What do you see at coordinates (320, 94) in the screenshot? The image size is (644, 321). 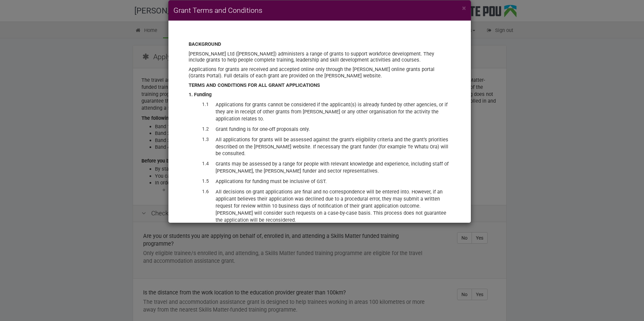 I see `div: 1. Funding` at bounding box center [320, 94].